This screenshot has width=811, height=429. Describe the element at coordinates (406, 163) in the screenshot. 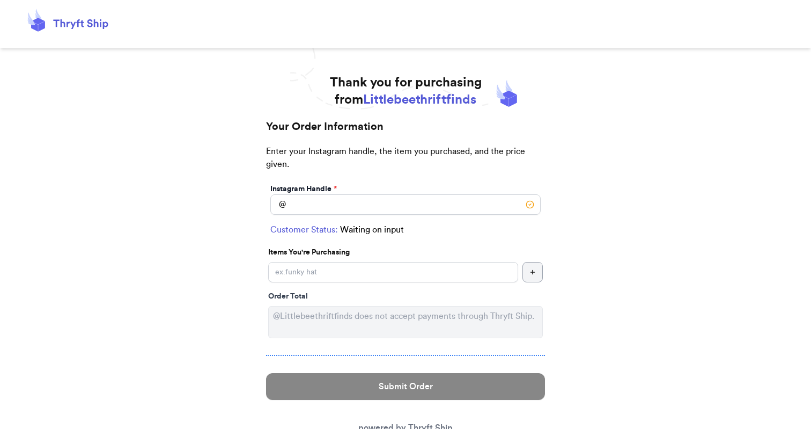

I see `p: Enter your Instagram handle, the item you purchased, and the price given.` at that location.